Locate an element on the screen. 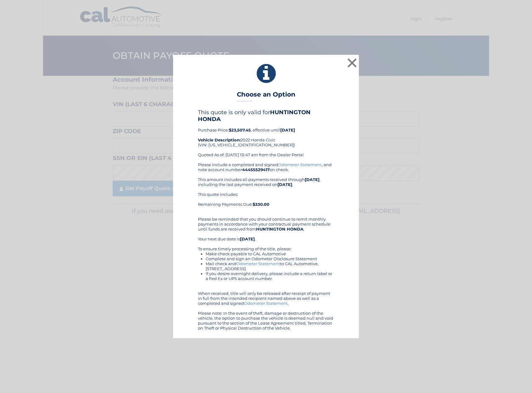 Image resolution: width=532 pixels, height=393 pixels. li: Make check payable to CAL Automotive is located at coordinates (270, 254).